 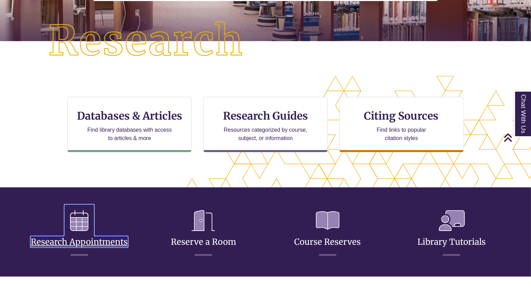 What do you see at coordinates (401, 134) in the screenshot?
I see `p: Find links to popular citation styles` at bounding box center [401, 134].